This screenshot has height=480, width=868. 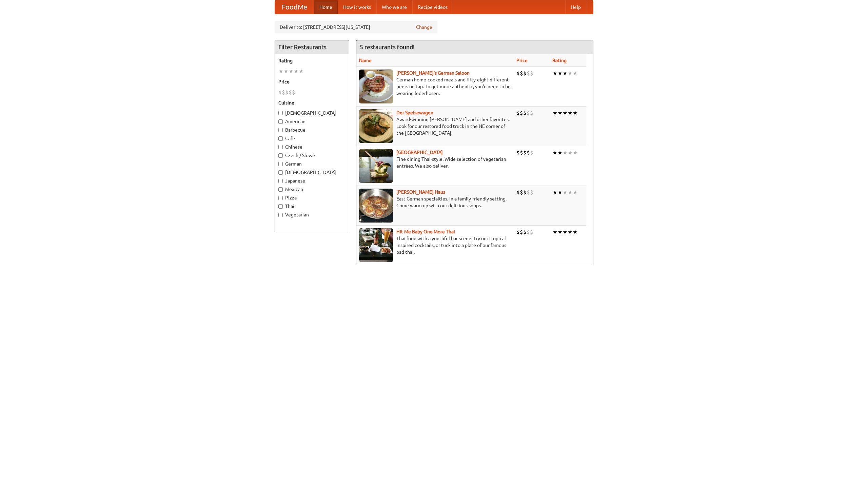 I want to click on a: Help, so click(x=576, y=7).